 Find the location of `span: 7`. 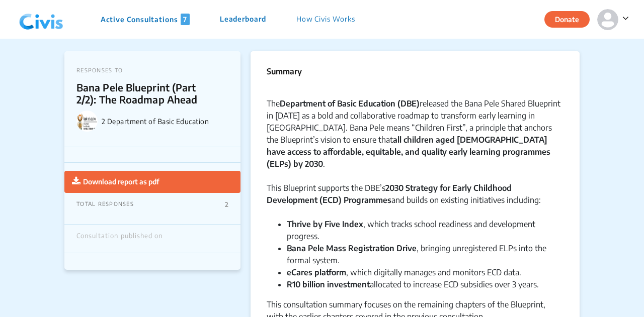

span: 7 is located at coordinates (186, 19).